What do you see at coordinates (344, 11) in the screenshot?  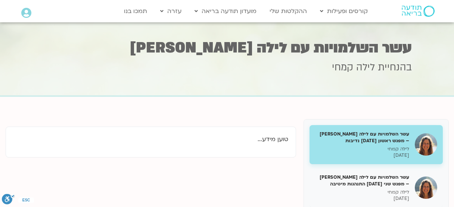 I see `a: קורסים ופעילות` at bounding box center [344, 11].